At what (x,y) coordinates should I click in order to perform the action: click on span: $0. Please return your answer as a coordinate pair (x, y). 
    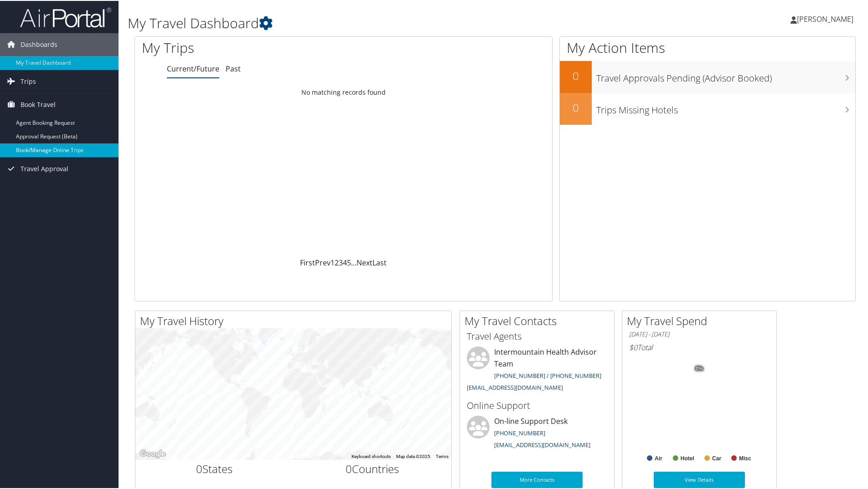
    Looking at the image, I should click on (632, 347).